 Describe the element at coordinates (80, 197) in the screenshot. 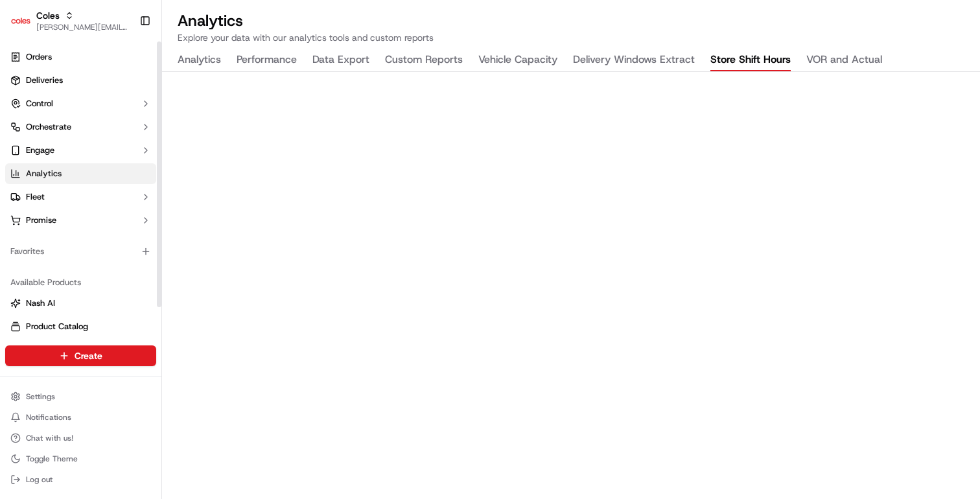

I see `button: Fleet` at that location.